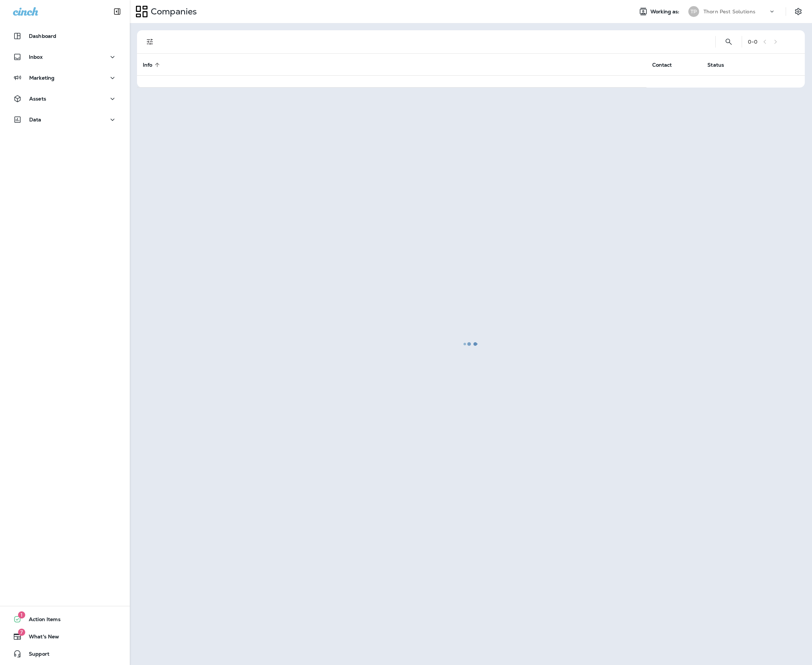  What do you see at coordinates (117, 11) in the screenshot?
I see `button: Collapse Sidebar` at bounding box center [117, 11].